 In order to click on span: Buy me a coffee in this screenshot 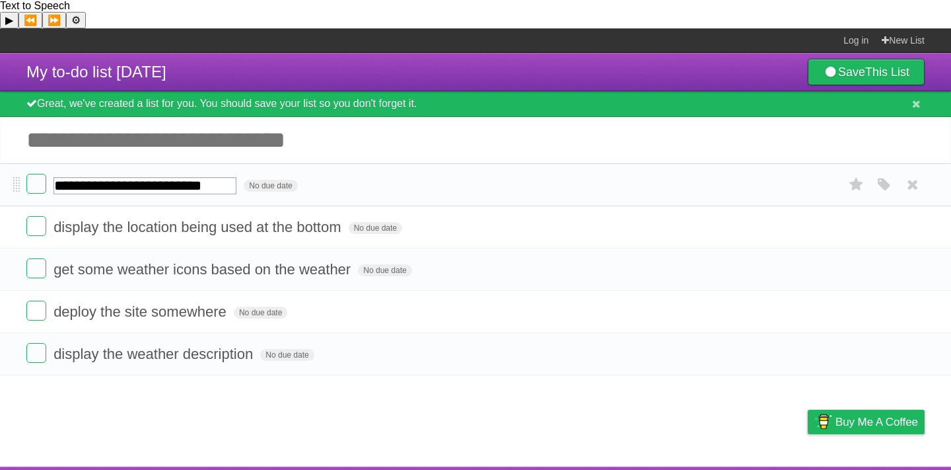, I will do `click(877, 422)`.